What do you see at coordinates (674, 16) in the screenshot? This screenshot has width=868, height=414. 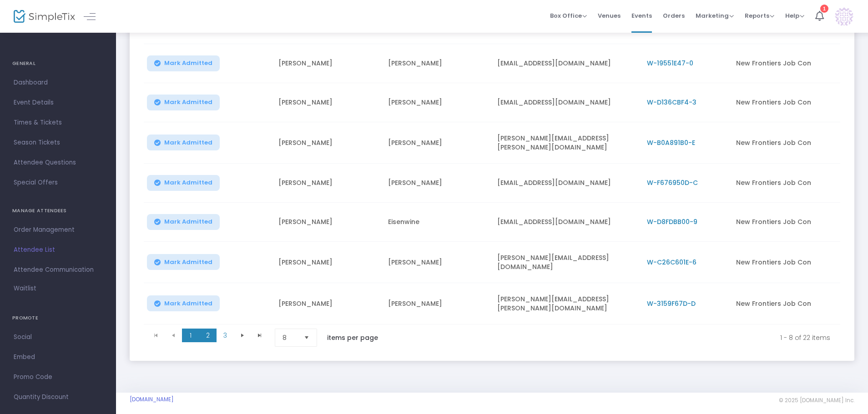 I see `span: Orders` at bounding box center [674, 16].